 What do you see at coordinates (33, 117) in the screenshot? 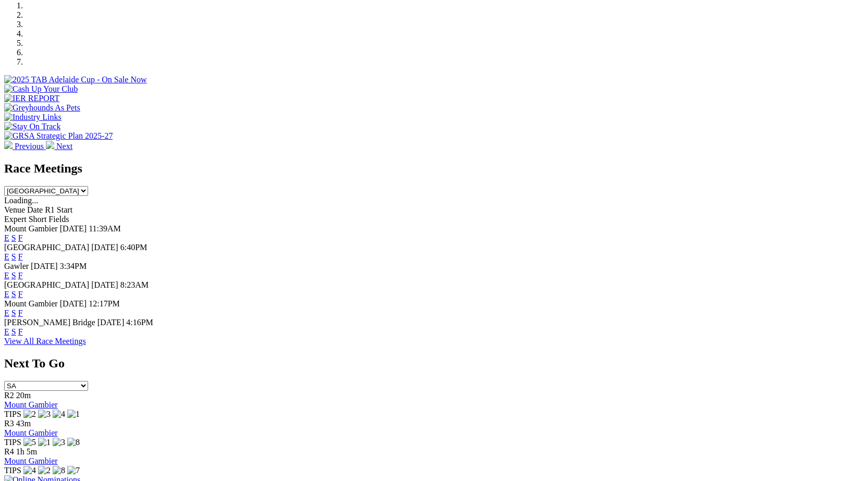
I see `img: Industry Links` at bounding box center [33, 117].